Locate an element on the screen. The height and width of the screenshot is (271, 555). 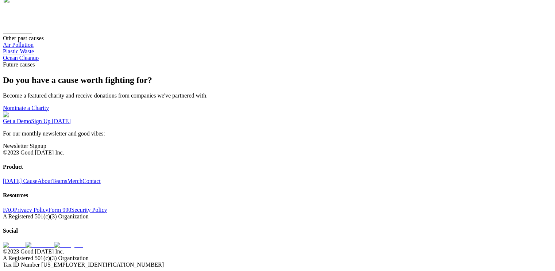
p: For our monthly newsletter and good vibes: is located at coordinates (277, 134).